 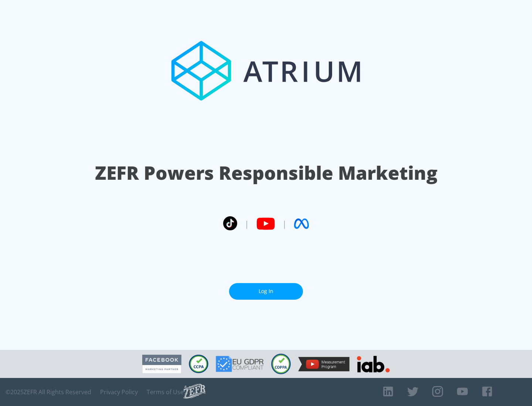 What do you see at coordinates (266, 291) in the screenshot?
I see `a: Log In` at bounding box center [266, 291].